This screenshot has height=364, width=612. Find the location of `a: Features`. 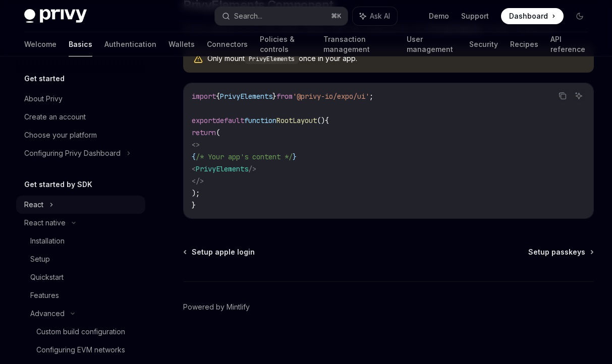

a: Features is located at coordinates (81, 295).